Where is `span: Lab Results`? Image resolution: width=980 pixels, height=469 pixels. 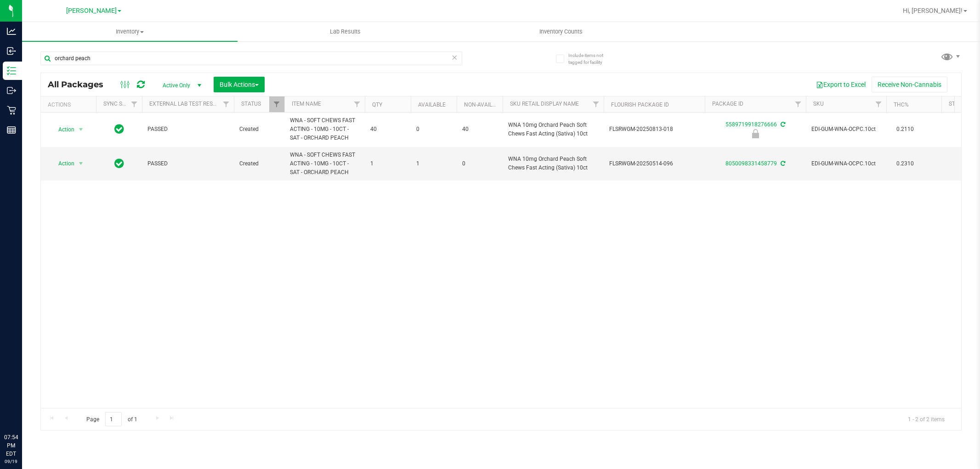 span: Lab Results is located at coordinates (345, 32).